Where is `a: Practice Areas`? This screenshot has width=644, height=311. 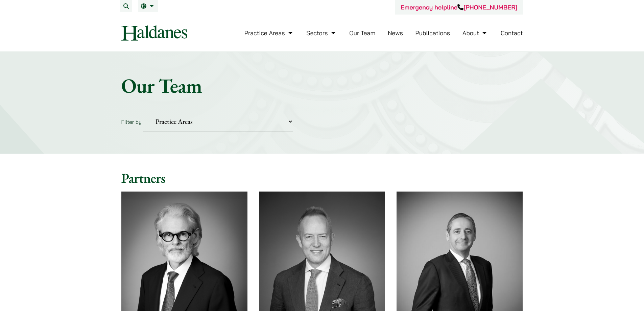 a: Practice Areas is located at coordinates (269, 33).